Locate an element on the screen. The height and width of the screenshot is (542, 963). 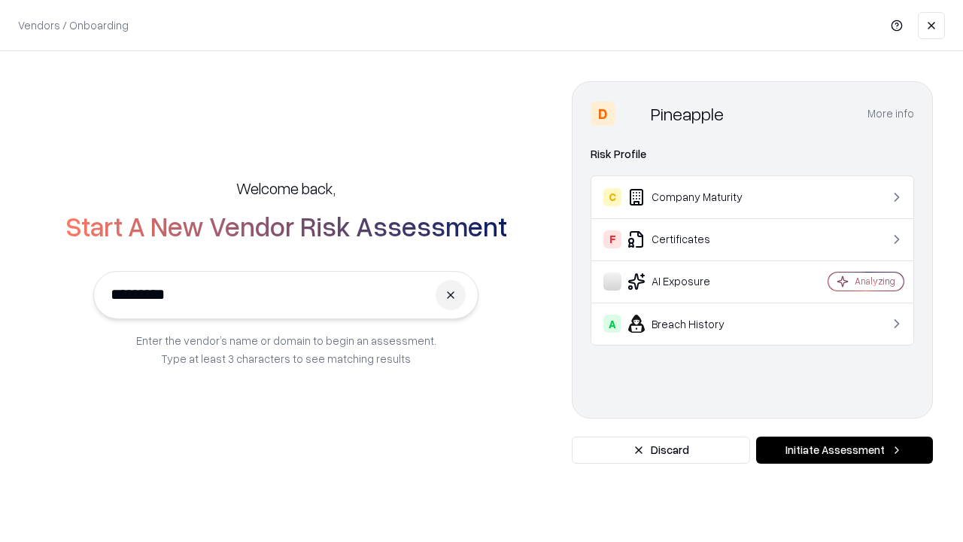
div: Company Maturity is located at coordinates (693, 197).